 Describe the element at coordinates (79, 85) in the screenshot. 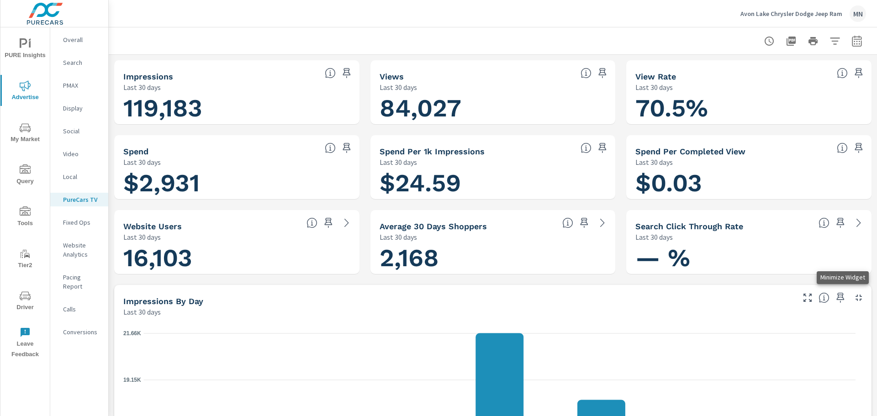

I see `div: PMAX` at that location.